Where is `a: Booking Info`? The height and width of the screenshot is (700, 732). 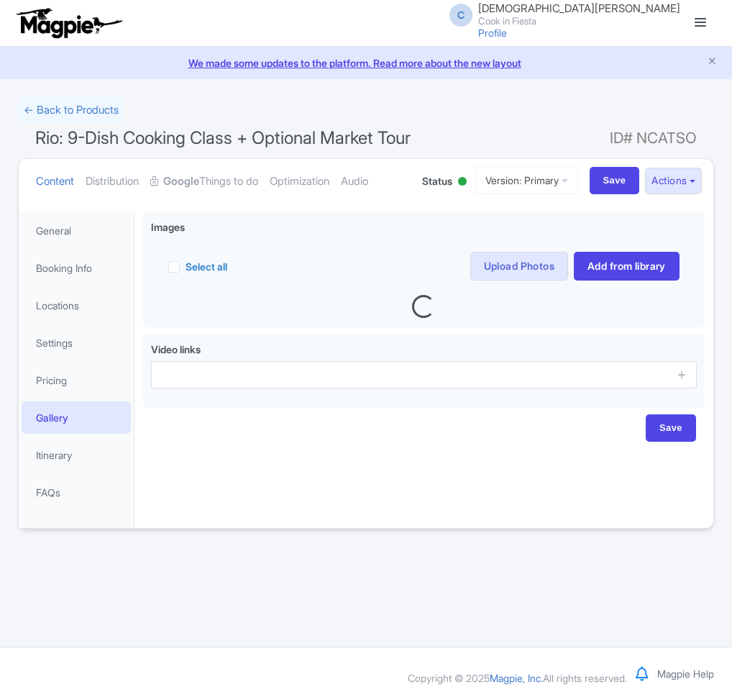
a: Booking Info is located at coordinates (76, 267).